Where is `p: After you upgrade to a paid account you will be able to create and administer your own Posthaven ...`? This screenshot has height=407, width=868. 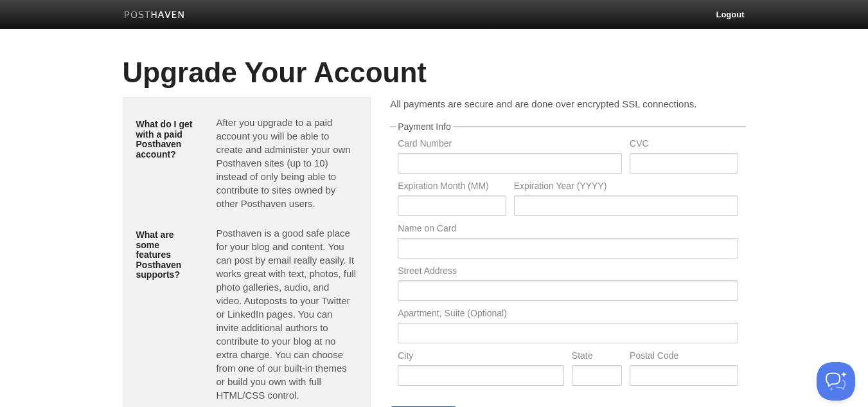
p: After you upgrade to a paid account you will be able to create and administer your own Posthaven ... is located at coordinates (286, 163).